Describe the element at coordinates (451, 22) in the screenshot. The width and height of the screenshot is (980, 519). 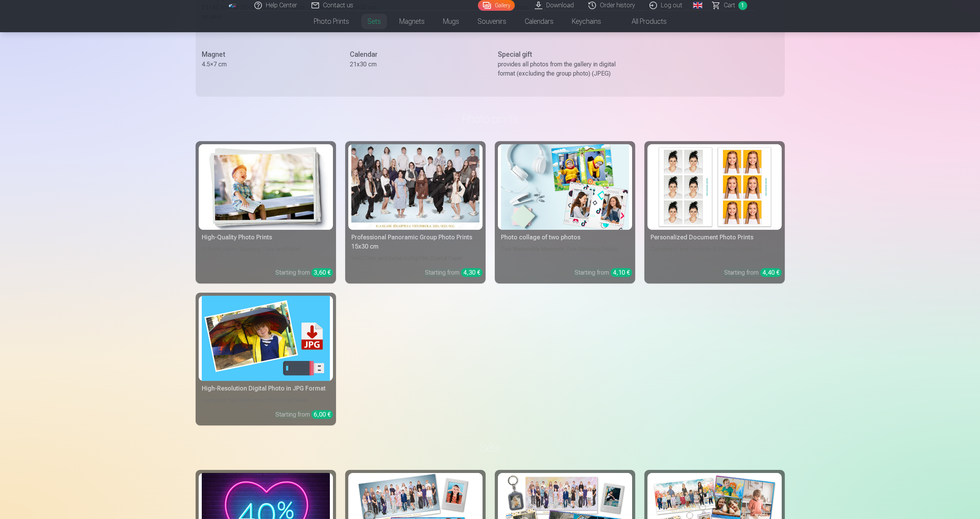
I see `a: Mugs` at that location.